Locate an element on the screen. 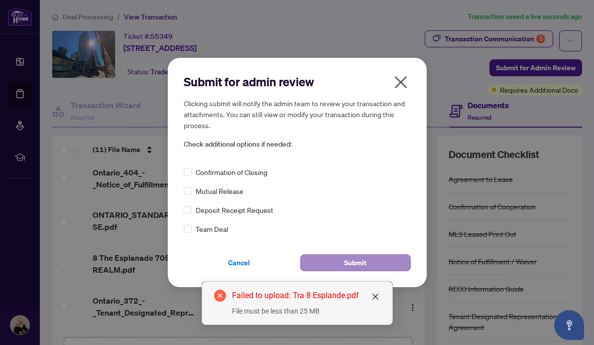  span: Check additional options if needed: is located at coordinates (297, 144).